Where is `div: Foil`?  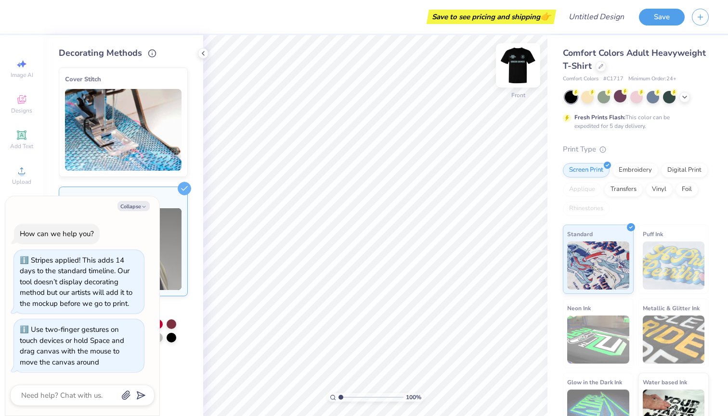
div: Foil is located at coordinates (686, 190).